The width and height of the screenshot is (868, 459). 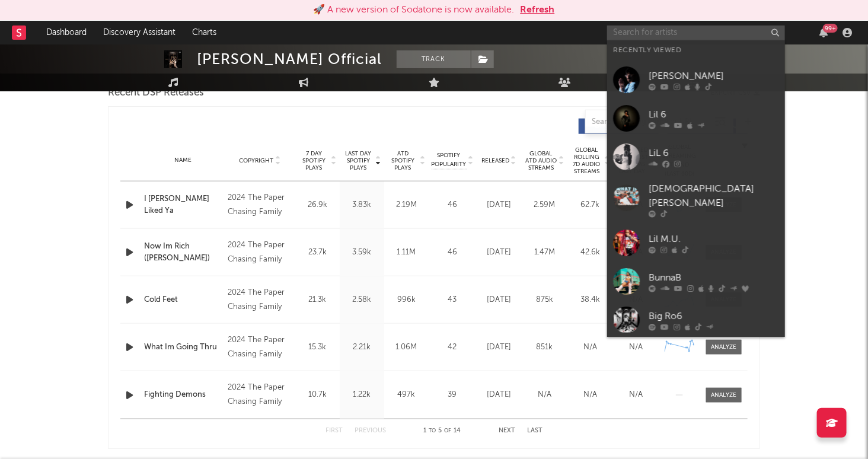 I want to click on input: Search for artists, so click(x=696, y=33).